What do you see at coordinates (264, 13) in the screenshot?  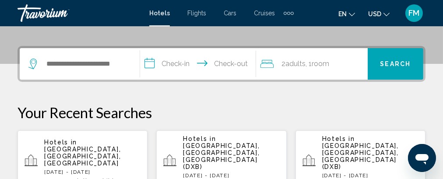 I see `a: Cruises` at bounding box center [264, 13].